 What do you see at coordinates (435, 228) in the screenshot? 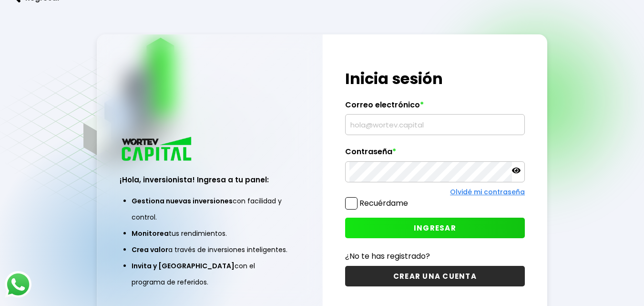
I see `span: INGRESAR` at bounding box center [435, 228].